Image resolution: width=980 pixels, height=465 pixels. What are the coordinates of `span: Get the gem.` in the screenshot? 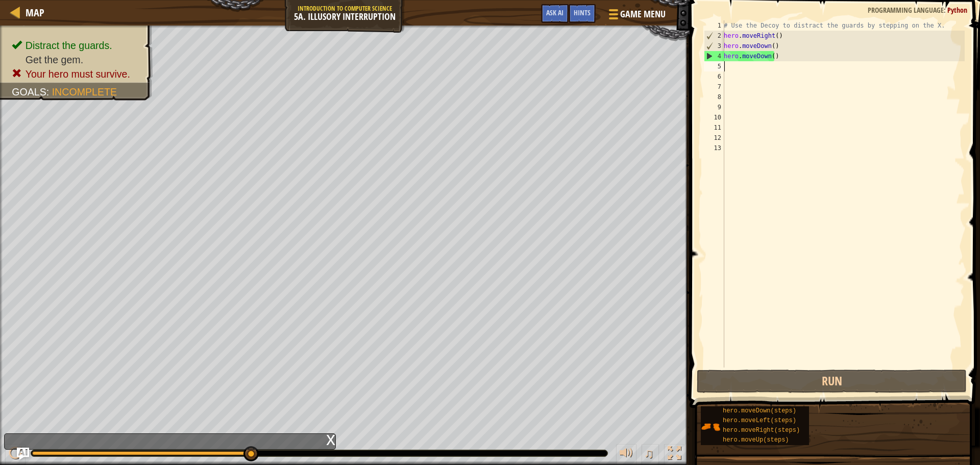 It's located at (54, 60).